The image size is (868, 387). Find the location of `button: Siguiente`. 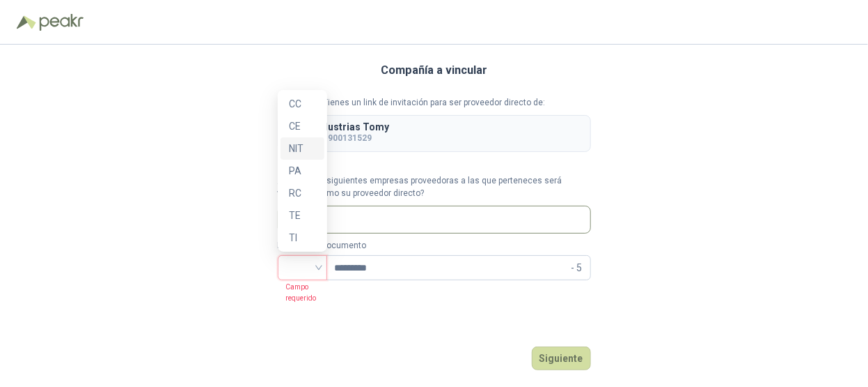

button: Siguiente is located at coordinates (562, 358).